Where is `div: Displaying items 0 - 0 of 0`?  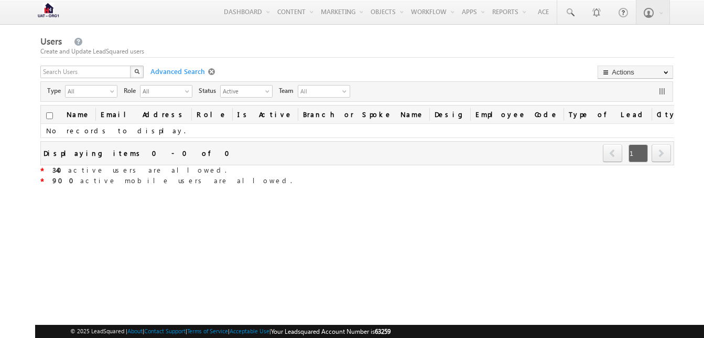 div: Displaying items 0 - 0 of 0 is located at coordinates (139, 153).